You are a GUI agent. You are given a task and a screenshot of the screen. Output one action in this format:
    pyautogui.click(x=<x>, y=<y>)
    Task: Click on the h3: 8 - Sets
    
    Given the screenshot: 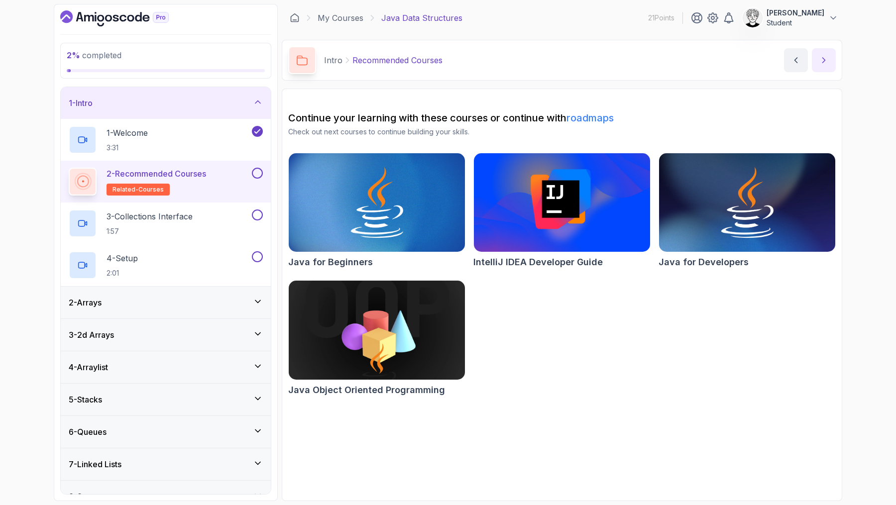 What is the action you would take?
    pyautogui.click(x=81, y=497)
    